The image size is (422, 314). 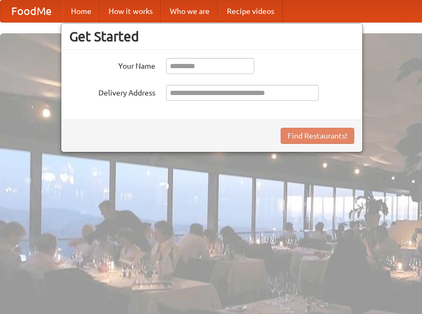 What do you see at coordinates (190, 11) in the screenshot?
I see `a: Who we are` at bounding box center [190, 11].